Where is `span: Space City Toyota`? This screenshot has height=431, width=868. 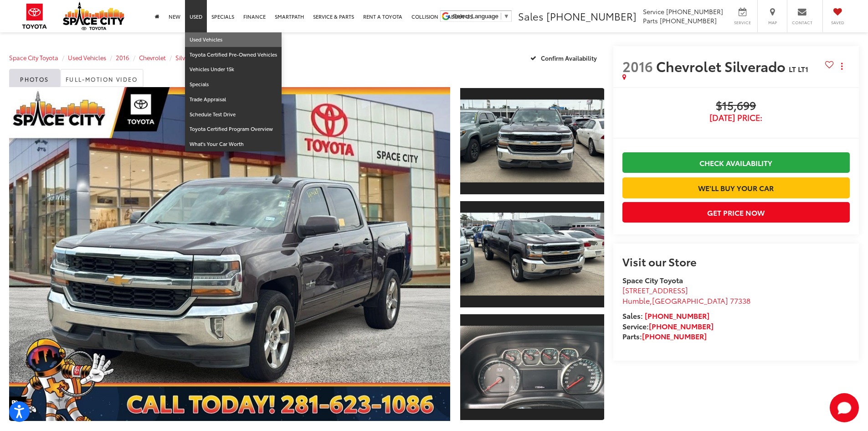 span: Space City Toyota is located at coordinates (33, 57).